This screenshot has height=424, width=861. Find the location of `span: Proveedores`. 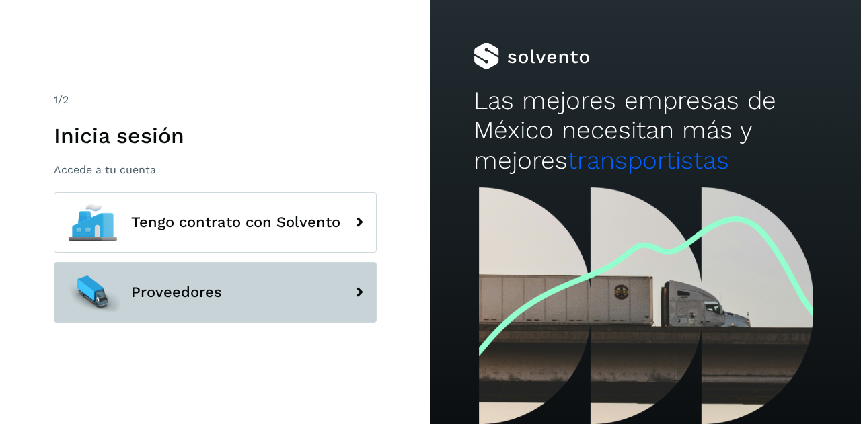

span: Proveedores is located at coordinates (176, 293).